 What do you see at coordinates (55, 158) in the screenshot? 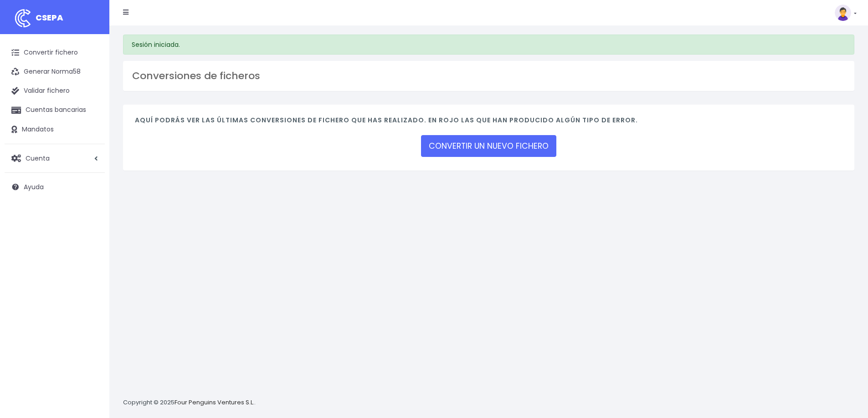
I see `a: Cuenta` at bounding box center [55, 158].